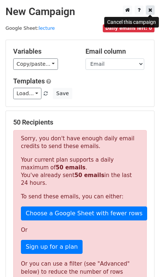 The height and width of the screenshot is (277, 160). Describe the element at coordinates (80, 197) in the screenshot. I see `p: To send these emails, you can either:` at that location.